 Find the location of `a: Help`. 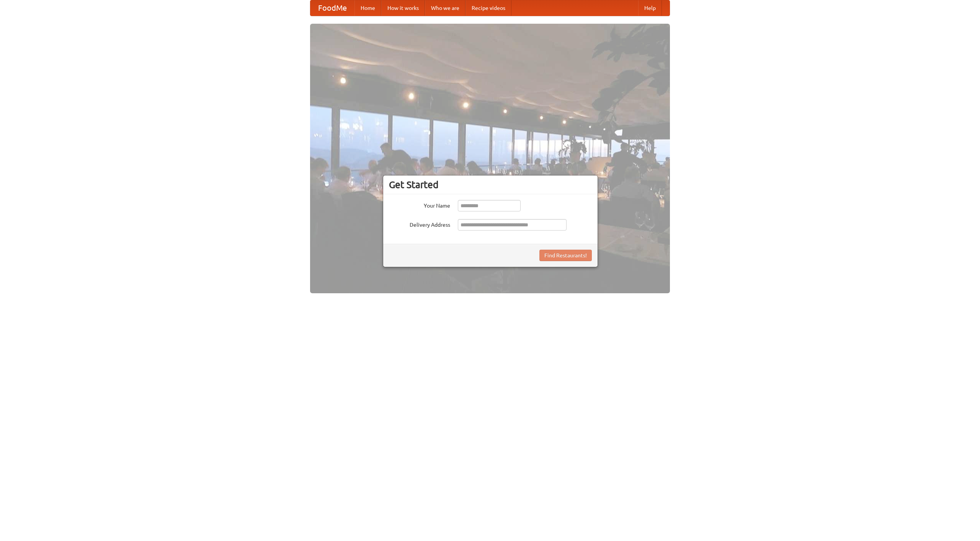

a: Help is located at coordinates (650, 8).